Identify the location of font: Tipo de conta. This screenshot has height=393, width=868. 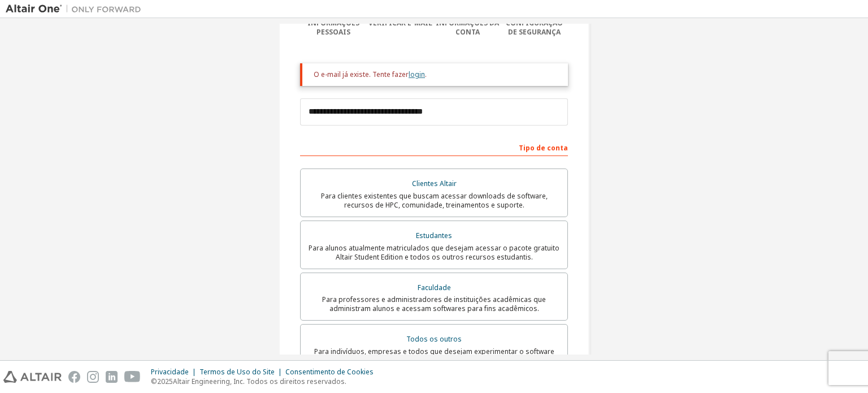
(543, 148).